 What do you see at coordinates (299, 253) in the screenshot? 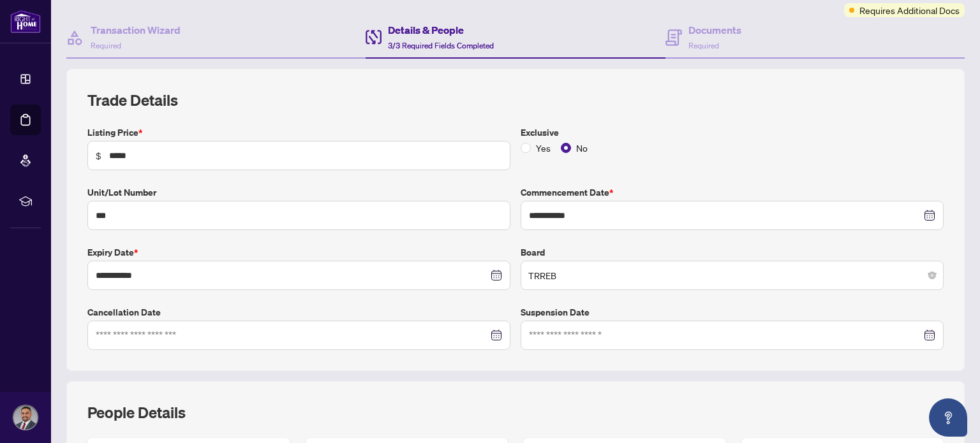
I see `label: Expiry Date` at bounding box center [299, 253].